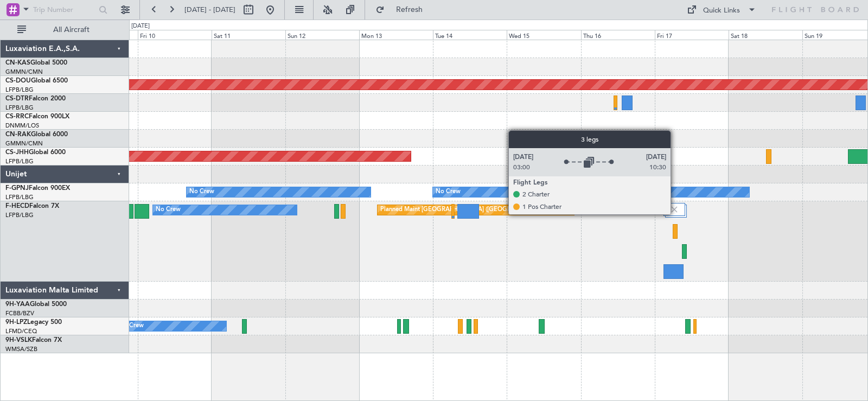 Image resolution: width=868 pixels, height=401 pixels. What do you see at coordinates (17, 117) in the screenshot?
I see `span: CS-RRC` at bounding box center [17, 117].